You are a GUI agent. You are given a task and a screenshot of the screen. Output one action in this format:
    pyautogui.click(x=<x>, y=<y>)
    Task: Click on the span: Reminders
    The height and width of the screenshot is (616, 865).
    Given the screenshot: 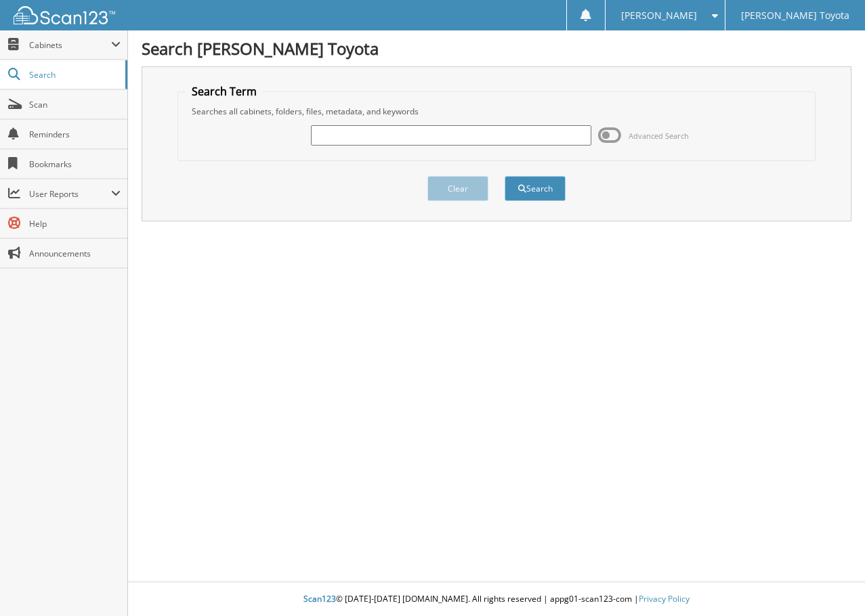 What is the action you would take?
    pyautogui.click(x=74, y=134)
    